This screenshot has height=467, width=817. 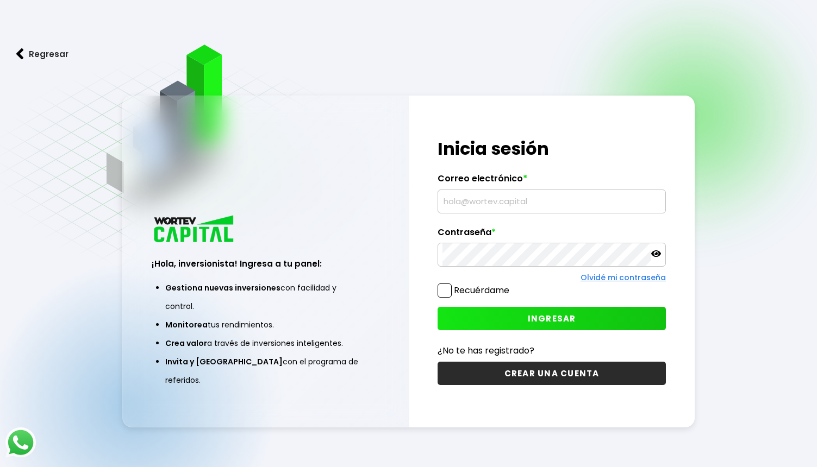 I want to click on label: Correo electrónico, so click(x=552, y=182).